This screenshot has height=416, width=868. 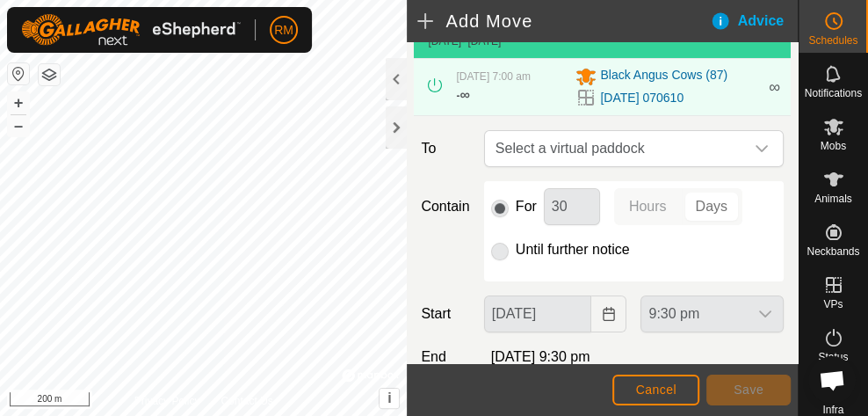 What do you see at coordinates (389, 398) in the screenshot?
I see `button: i` at bounding box center [389, 398].